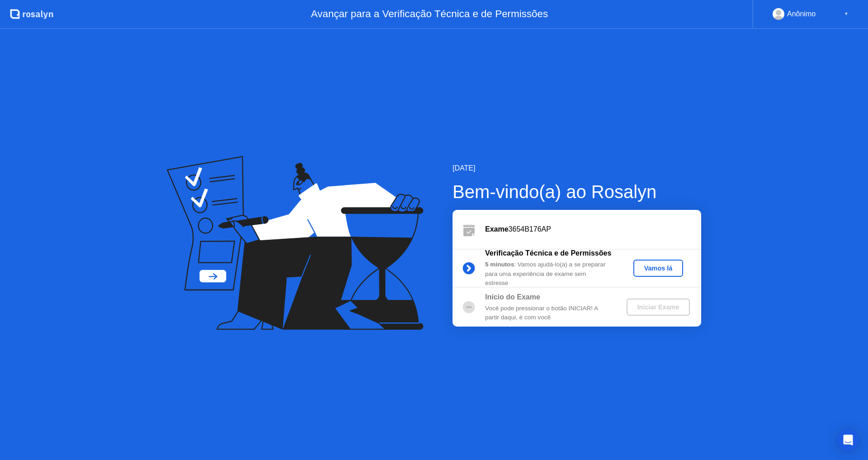 The width and height of the screenshot is (868, 460). Describe the element at coordinates (658, 268) in the screenshot. I see `button: Vamos lá` at that location.